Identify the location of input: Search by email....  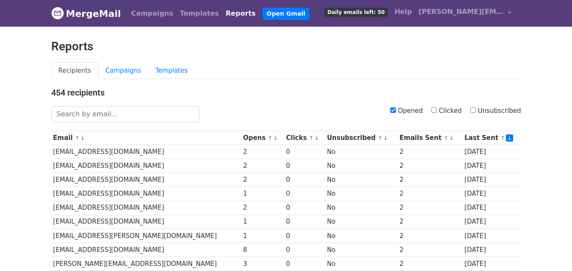
(125, 114).